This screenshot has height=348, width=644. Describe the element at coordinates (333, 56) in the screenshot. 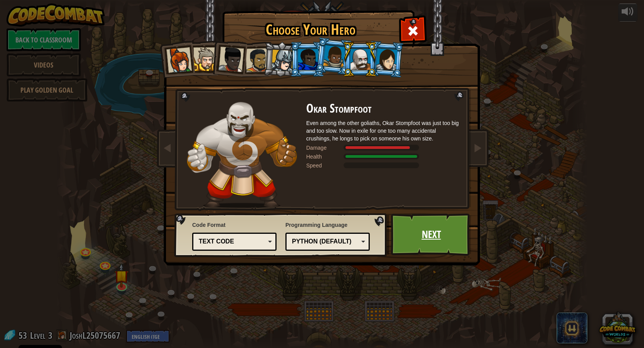

I see `li: Arryn Stonewall` at that location.